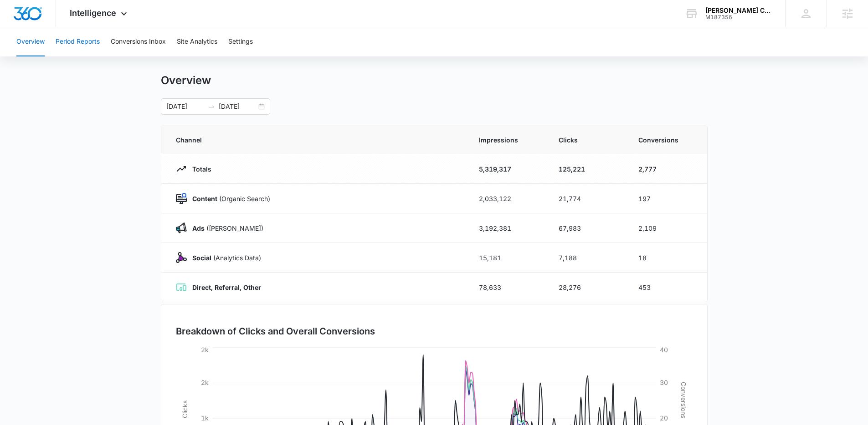 The image size is (868, 425). What do you see at coordinates (197, 42) in the screenshot?
I see `button: Site Analytics` at bounding box center [197, 42].